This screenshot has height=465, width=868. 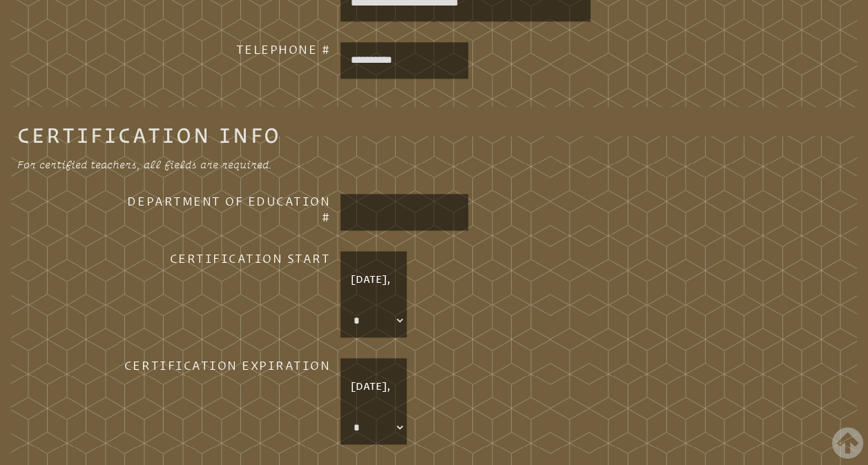 I want to click on h3: Certification Start, so click(x=226, y=259).